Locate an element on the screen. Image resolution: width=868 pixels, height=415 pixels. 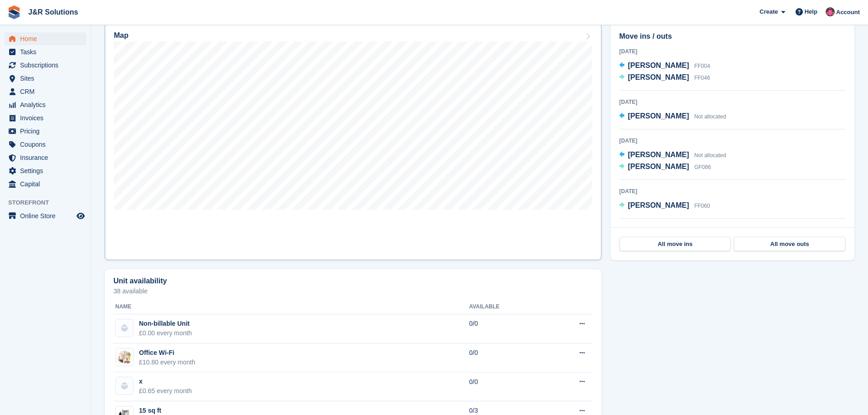
span: Invoices is located at coordinates (47, 118).